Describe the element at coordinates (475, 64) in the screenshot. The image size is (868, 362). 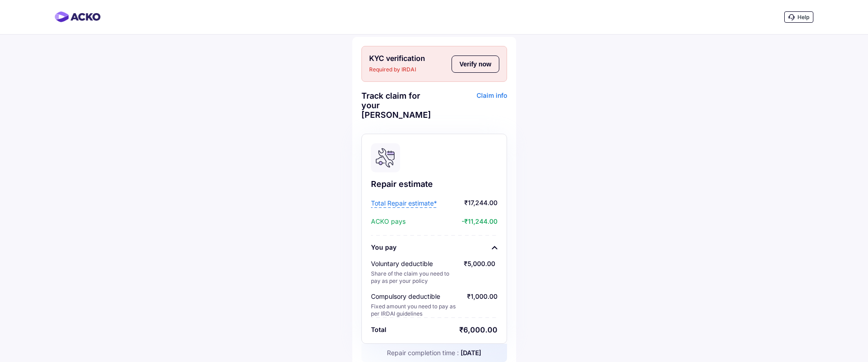
I see `button: Verify now` at that location.